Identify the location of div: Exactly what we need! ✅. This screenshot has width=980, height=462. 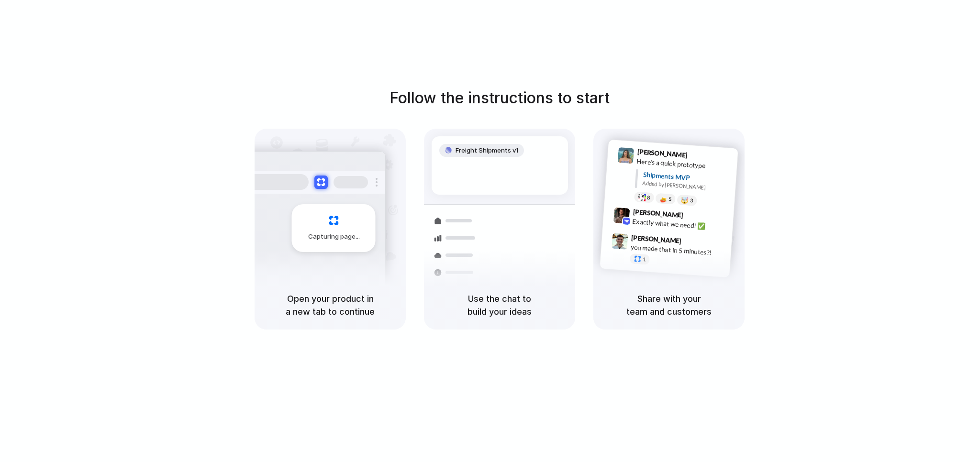
(680, 224).